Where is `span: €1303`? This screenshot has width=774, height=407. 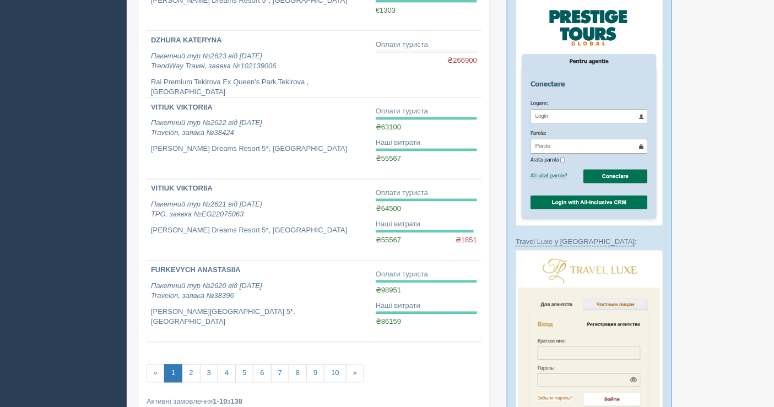
span: €1303 is located at coordinates (386, 10).